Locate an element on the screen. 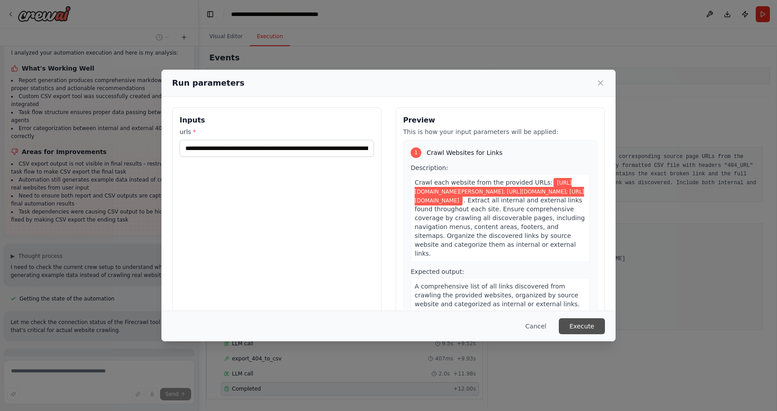 The width and height of the screenshot is (777, 411). h3: Inputs is located at coordinates (277, 120).